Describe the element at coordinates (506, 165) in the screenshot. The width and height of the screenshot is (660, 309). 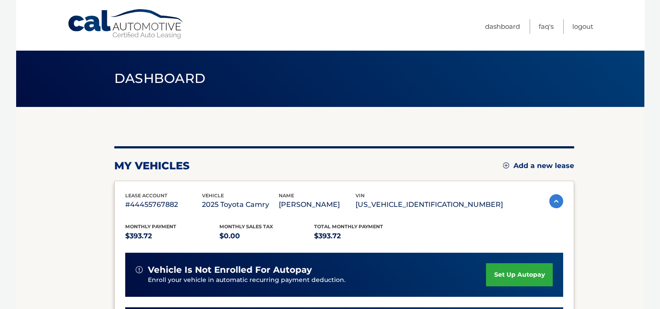
I see `img: add.svg` at that location.